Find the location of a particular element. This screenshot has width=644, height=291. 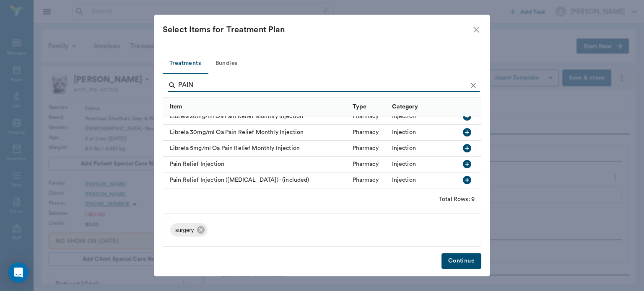

div: Search is located at coordinates (323, 86).